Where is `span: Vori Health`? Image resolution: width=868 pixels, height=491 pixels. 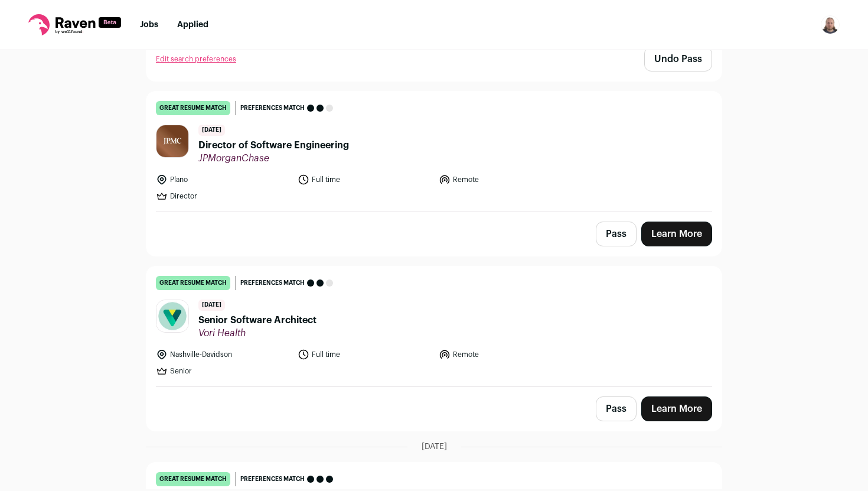 span: Vori Health is located at coordinates (258, 334).